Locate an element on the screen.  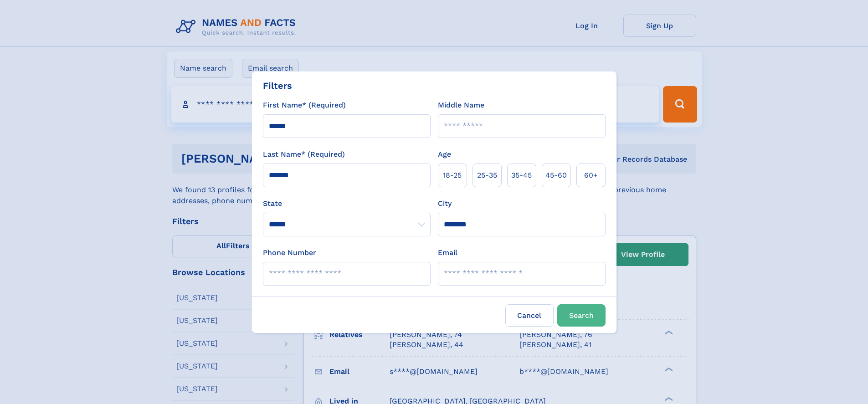
label: Age is located at coordinates (444, 154).